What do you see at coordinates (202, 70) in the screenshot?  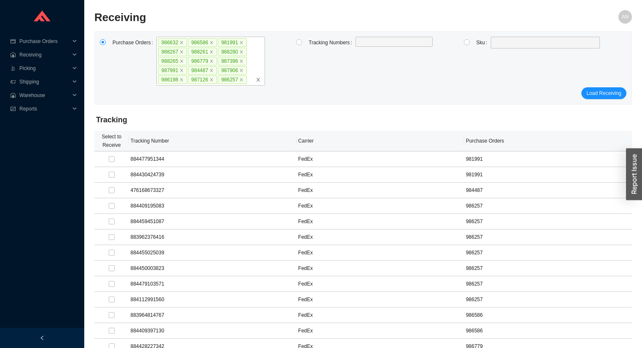 I see `span: 984487` at bounding box center [202, 70].